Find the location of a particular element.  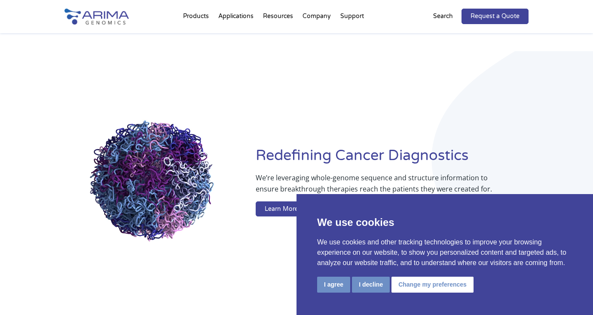

a: Request a Quote is located at coordinates (495, 16).